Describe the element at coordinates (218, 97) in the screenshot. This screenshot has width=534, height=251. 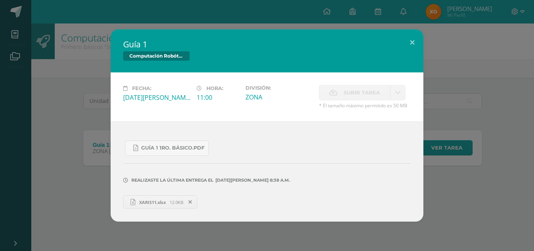
I see `div: 11:00` at that location.